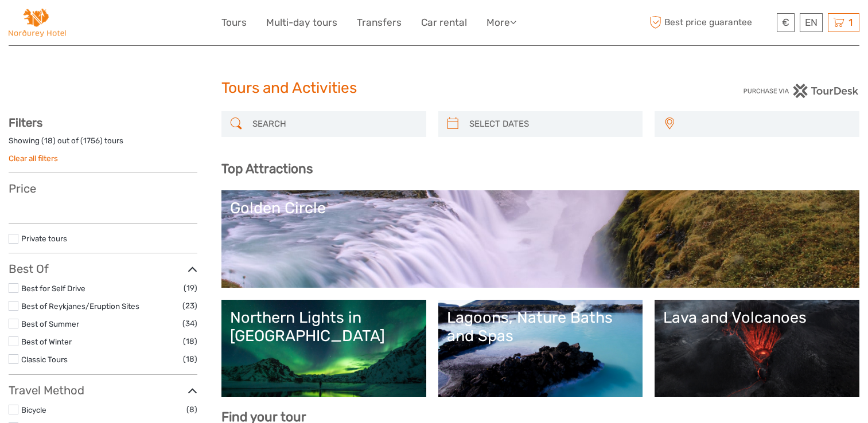  What do you see at coordinates (102, 144) in the screenshot?
I see `div: Showing ( ) out of ( ) tours` at bounding box center [102, 144].